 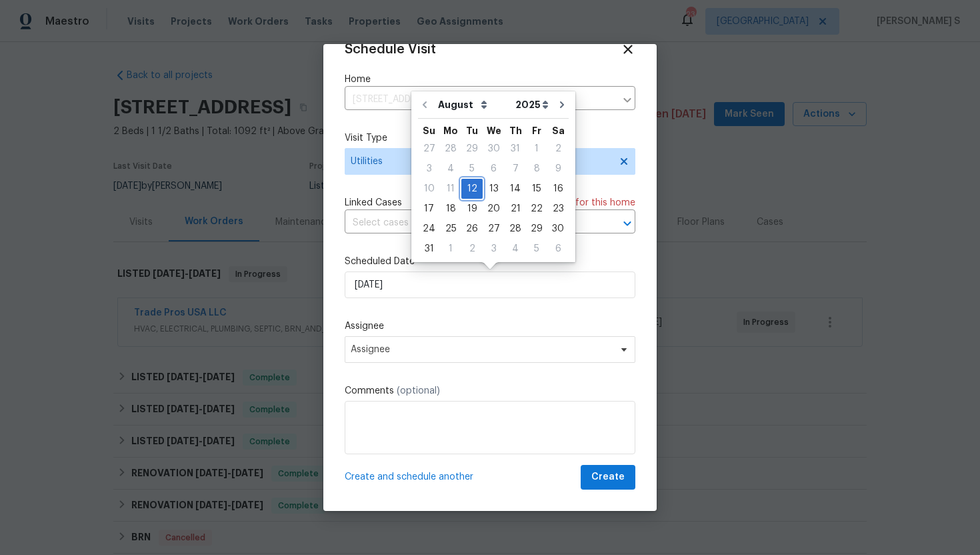 What do you see at coordinates (390, 49) in the screenshot?
I see `span: Schedule Visit` at bounding box center [390, 49].